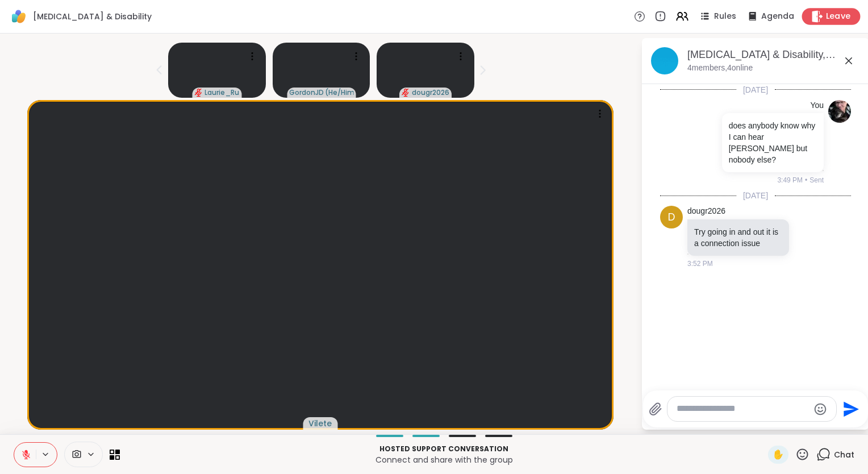 The height and width of the screenshot is (474, 868). I want to click on span: Sent, so click(816, 180).